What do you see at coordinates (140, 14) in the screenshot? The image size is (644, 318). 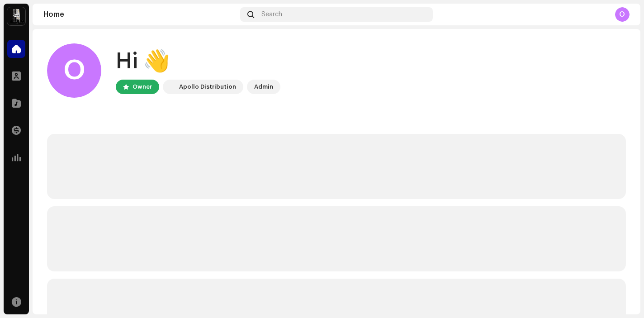 I see `div: Home` at bounding box center [140, 14].